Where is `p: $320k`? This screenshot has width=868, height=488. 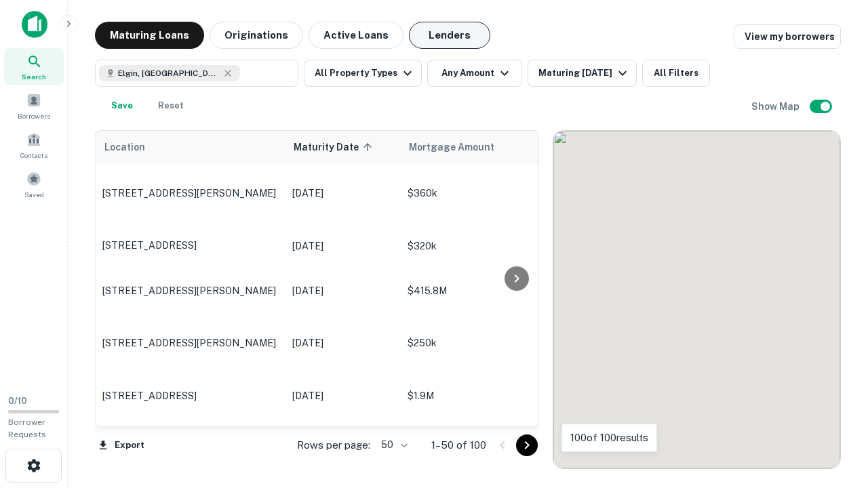 p: $320k is located at coordinates (475, 246).